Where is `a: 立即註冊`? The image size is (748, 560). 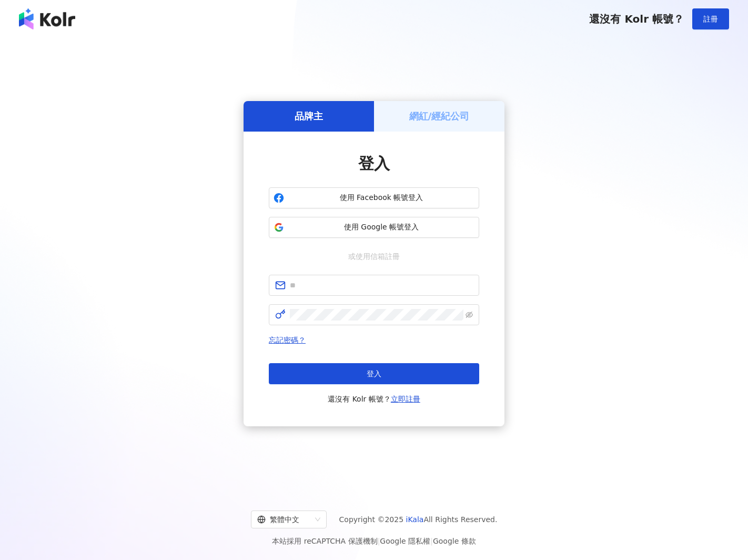 a: 立即註冊 is located at coordinates (406, 399).